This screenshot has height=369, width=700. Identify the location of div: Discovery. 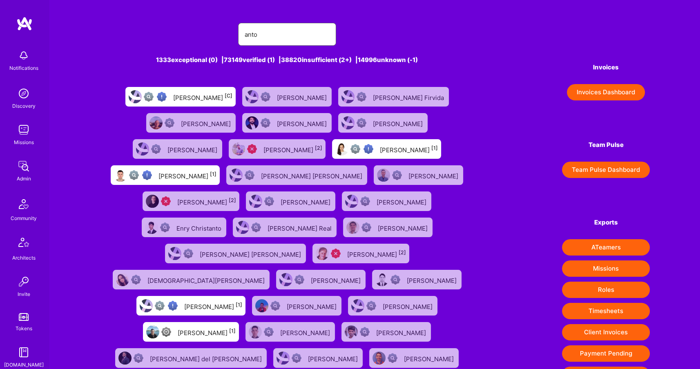
(24, 106).